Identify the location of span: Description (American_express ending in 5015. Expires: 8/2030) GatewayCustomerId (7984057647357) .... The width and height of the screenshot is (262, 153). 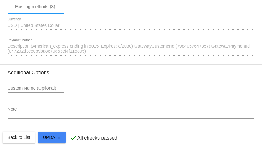
(129, 49).